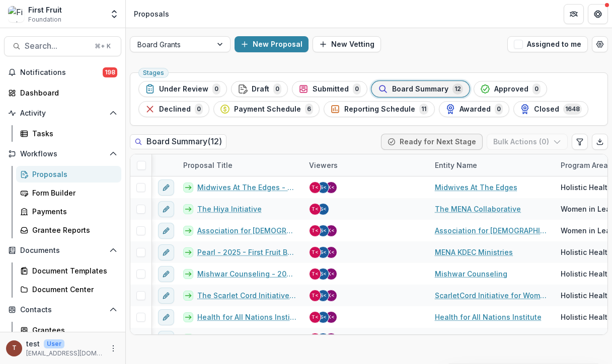  I want to click on button: Draft0, so click(259, 89).